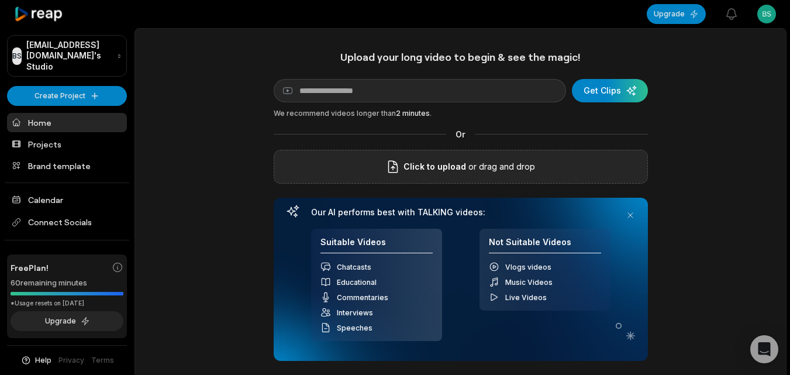  What do you see at coordinates (102, 360) in the screenshot?
I see `a: Terms` at bounding box center [102, 360].